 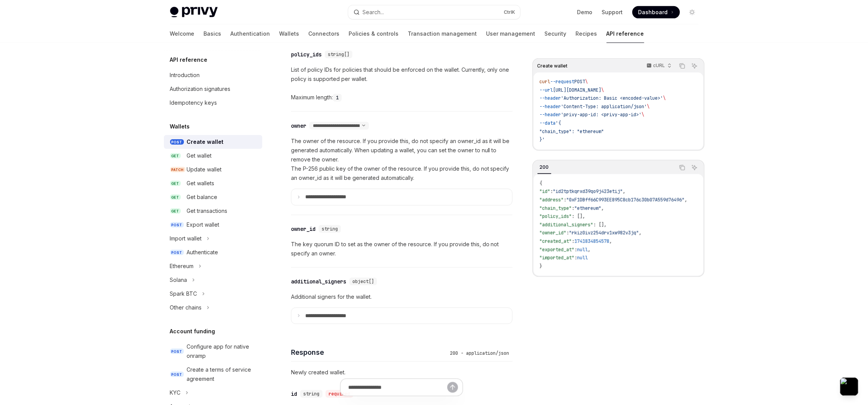 What do you see at coordinates (402, 297) in the screenshot?
I see `p: Additional signers for the wallet.` at bounding box center [402, 297].